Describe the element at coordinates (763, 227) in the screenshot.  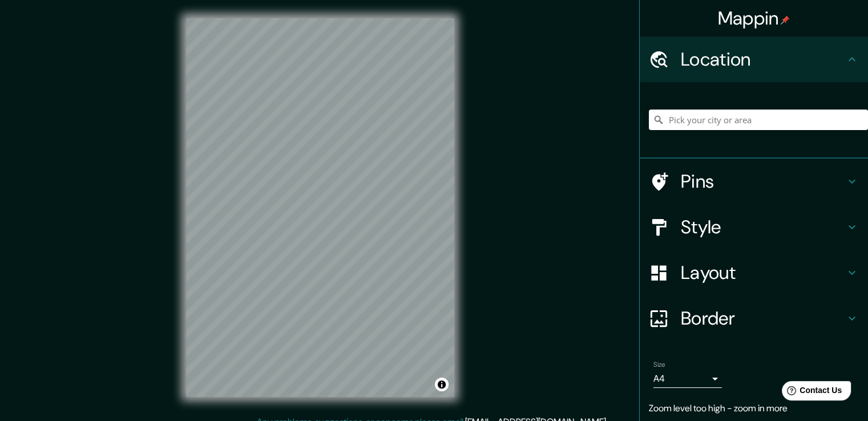
I see `h4: Style` at that location.